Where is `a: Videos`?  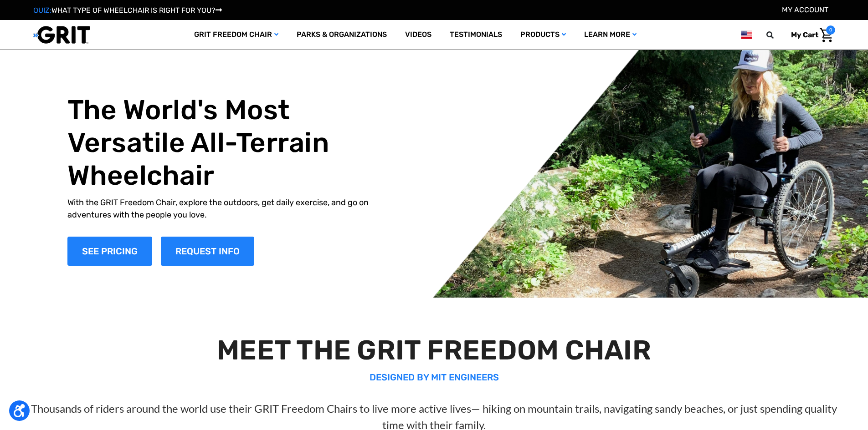
a: Videos is located at coordinates (418, 35).